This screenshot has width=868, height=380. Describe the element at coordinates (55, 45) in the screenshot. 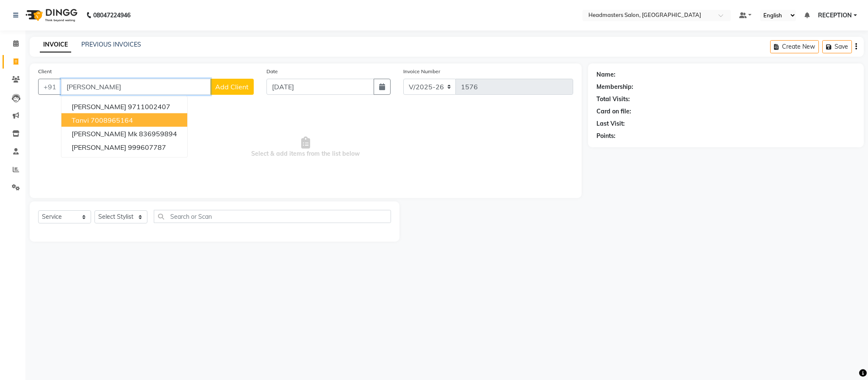

I see `a: INVOICE` at that location.